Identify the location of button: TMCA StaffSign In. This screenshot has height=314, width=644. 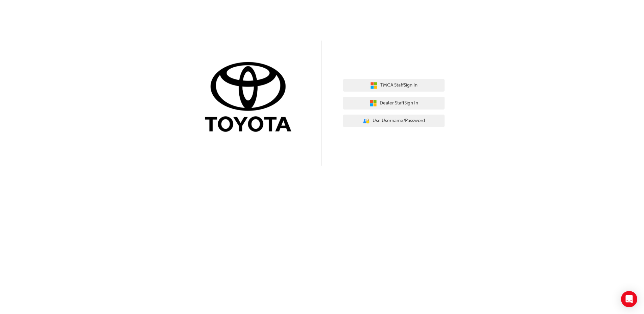
(394, 86).